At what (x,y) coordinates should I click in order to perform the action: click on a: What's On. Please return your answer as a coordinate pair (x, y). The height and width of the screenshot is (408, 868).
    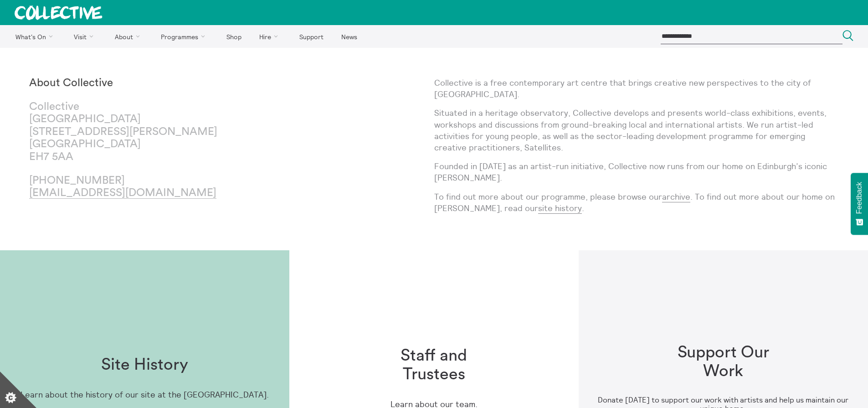
    Looking at the image, I should click on (36, 36).